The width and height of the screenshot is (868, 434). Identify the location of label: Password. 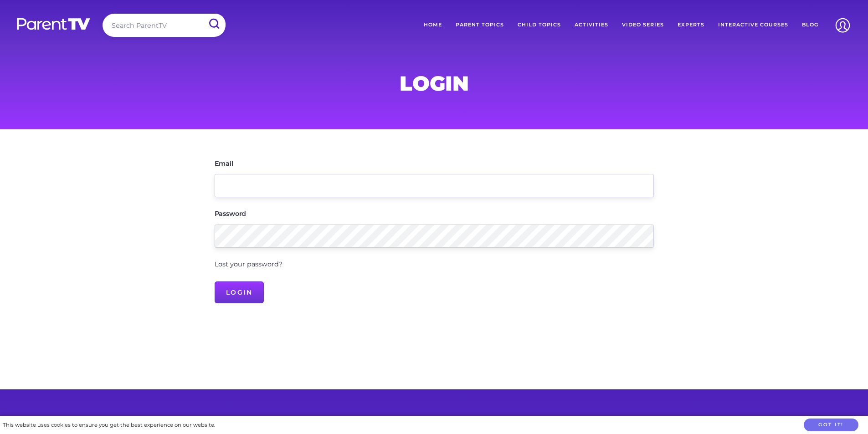
(231, 214).